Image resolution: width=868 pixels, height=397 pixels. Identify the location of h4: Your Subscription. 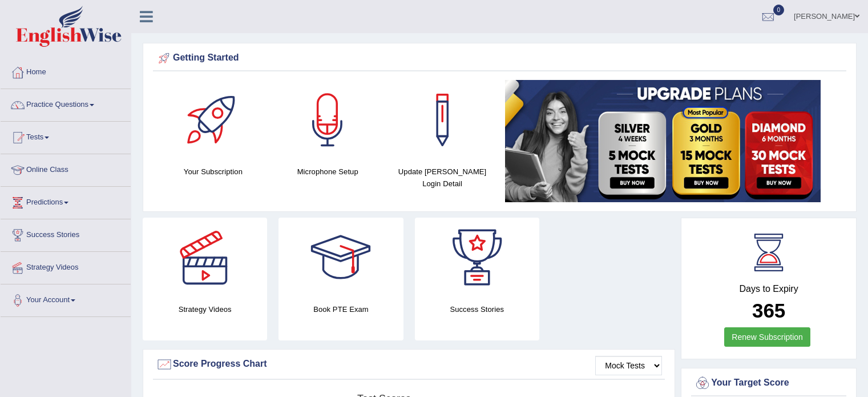
(213, 171).